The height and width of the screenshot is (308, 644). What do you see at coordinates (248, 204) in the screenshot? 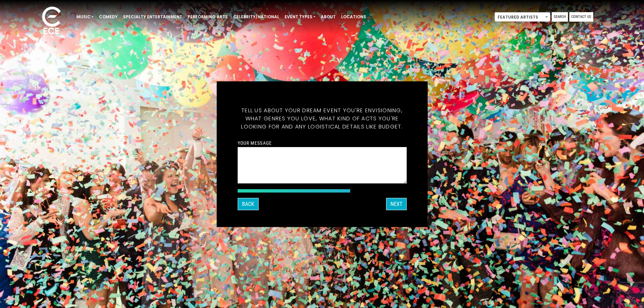
I see `button: Back` at bounding box center [248, 204].